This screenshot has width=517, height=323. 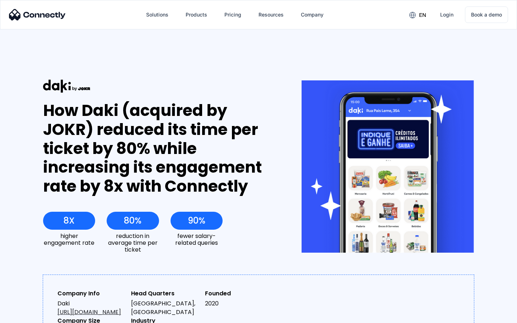 I want to click on div: 8X, so click(x=69, y=221).